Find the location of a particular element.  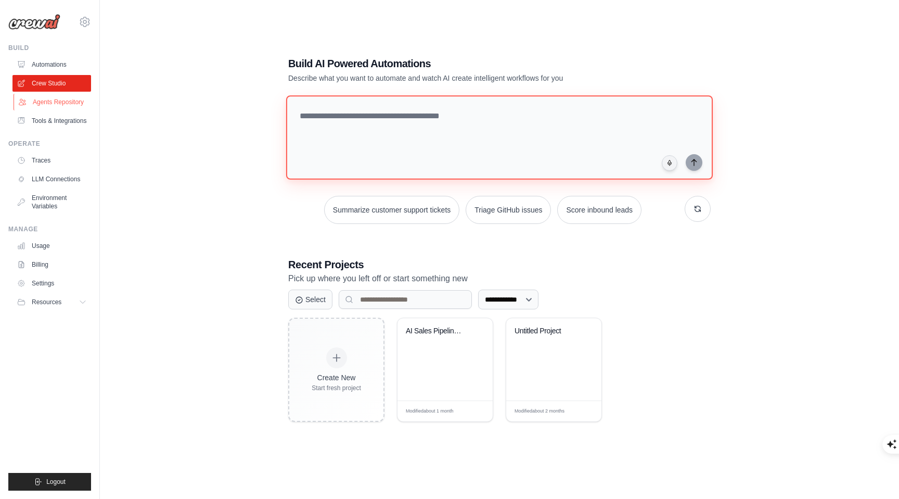

p: Pick up where you left off or start something new is located at coordinates (500, 278).